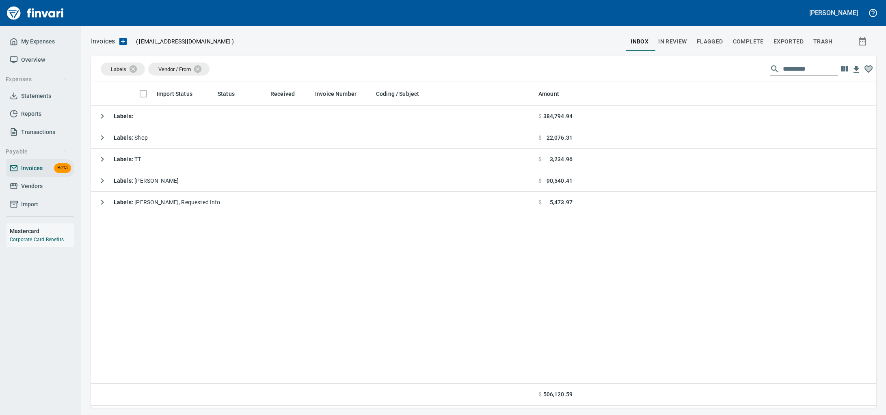 Image resolution: width=886 pixels, height=415 pixels. What do you see at coordinates (123, 69) in the screenshot?
I see `div: Labels` at bounding box center [123, 69].